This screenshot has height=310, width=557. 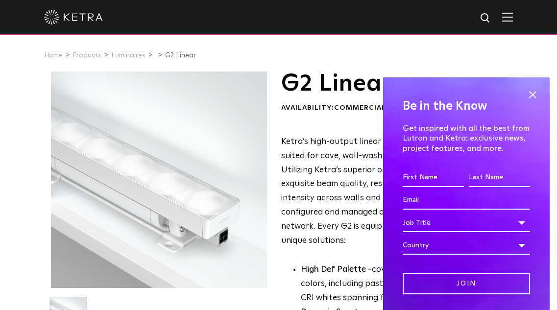 What do you see at coordinates (466, 106) in the screenshot?
I see `h4: Be in the Know` at bounding box center [466, 106].